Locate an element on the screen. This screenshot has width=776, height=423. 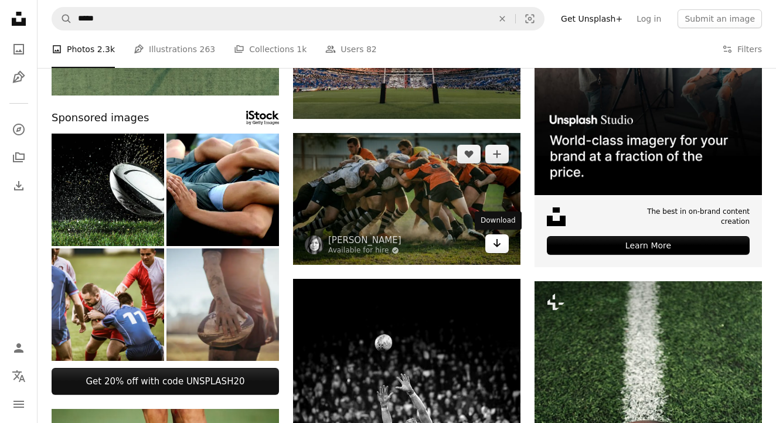
button: Submit an image is located at coordinates (720, 19).